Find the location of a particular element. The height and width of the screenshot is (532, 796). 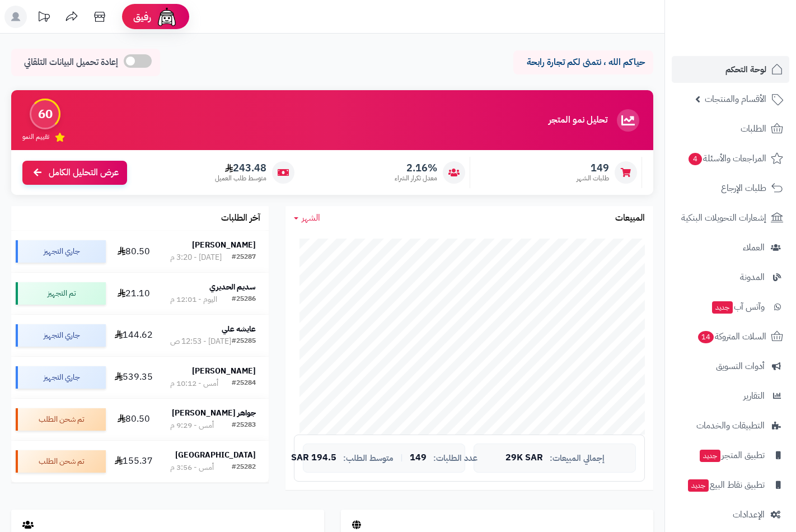

a: التقارير is located at coordinates (731, 395).